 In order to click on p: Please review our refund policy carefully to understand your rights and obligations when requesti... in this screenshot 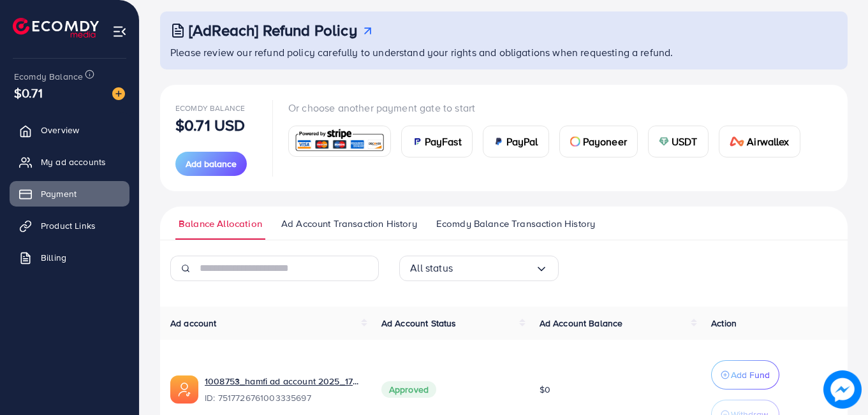, I will do `click(505, 52)`.